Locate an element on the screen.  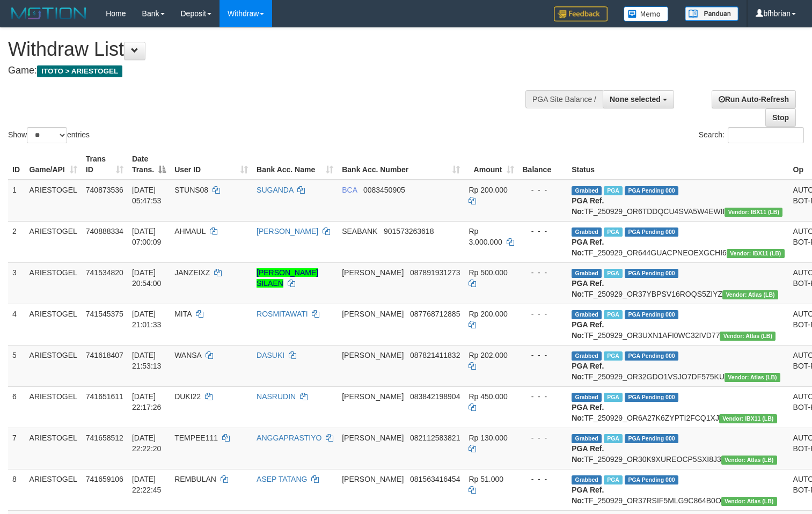
th: Balance is located at coordinates (543, 164).